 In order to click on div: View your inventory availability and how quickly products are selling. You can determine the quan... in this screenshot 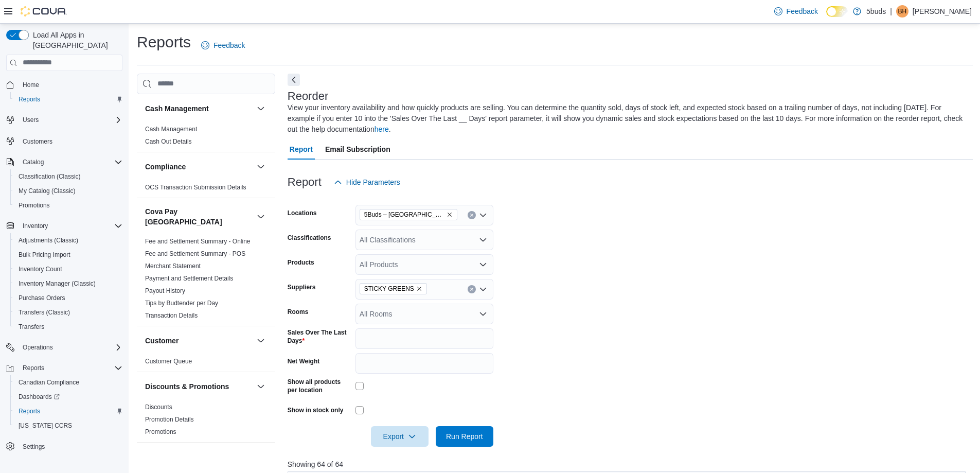, I will do `click(627, 118)`.